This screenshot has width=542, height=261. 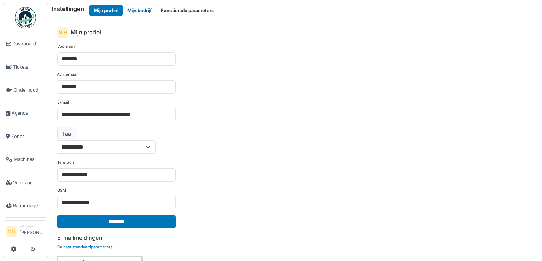 What do you see at coordinates (68, 74) in the screenshot?
I see `label: Achternaam` at bounding box center [68, 74].